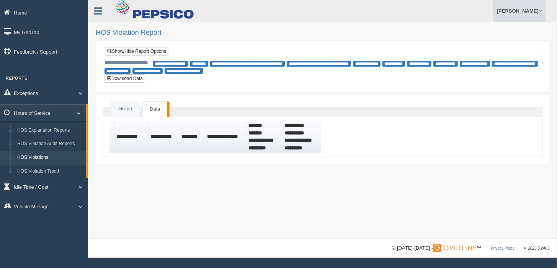 The image size is (557, 268). Describe the element at coordinates (455, 248) in the screenshot. I see `img: Gridline` at that location.